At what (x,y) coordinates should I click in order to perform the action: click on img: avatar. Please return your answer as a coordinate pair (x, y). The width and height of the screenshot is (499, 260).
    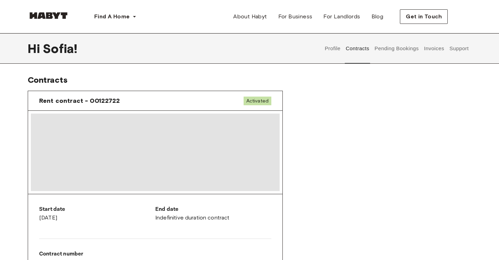
    Looking at the image, I should click on (465, 17).